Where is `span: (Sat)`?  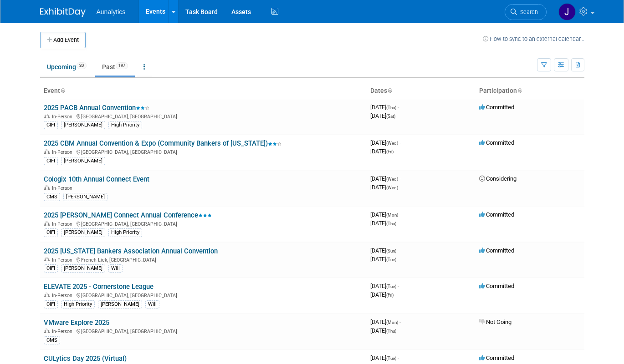
span: (Sat) is located at coordinates (391, 116).